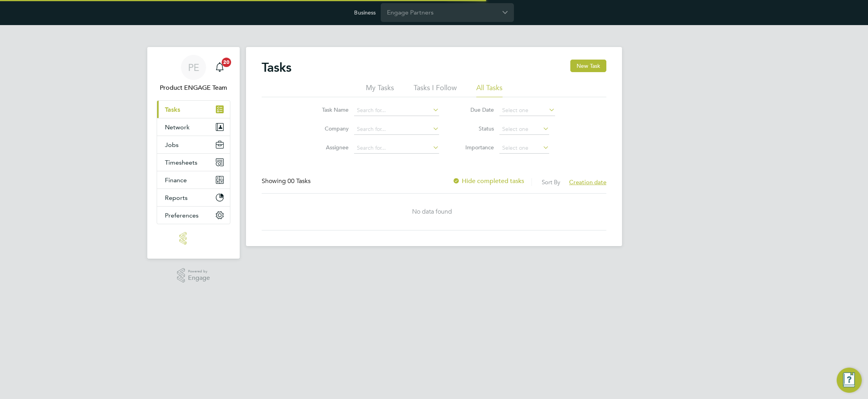 The height and width of the screenshot is (399, 868). I want to click on a: Tasks, so click(194, 109).